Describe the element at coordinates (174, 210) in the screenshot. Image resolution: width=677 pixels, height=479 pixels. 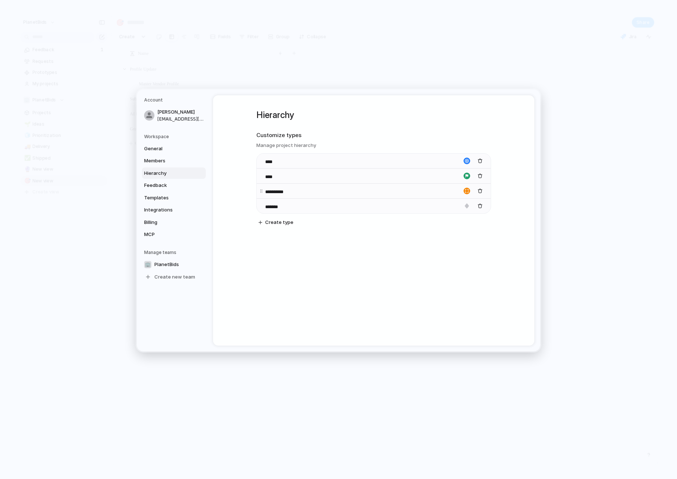
I see `a: Integrations` at that location.